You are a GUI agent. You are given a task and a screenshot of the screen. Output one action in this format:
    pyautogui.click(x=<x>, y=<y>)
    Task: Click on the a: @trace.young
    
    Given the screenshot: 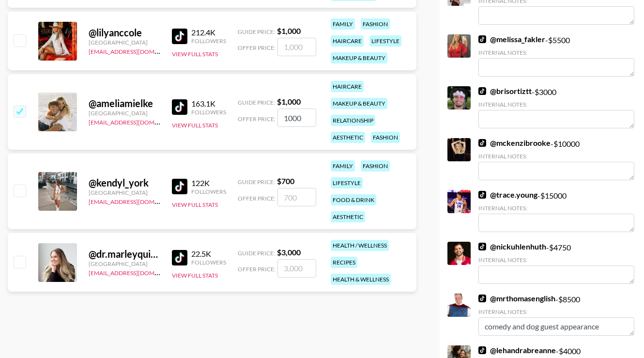 What is the action you would take?
    pyautogui.click(x=508, y=195)
    